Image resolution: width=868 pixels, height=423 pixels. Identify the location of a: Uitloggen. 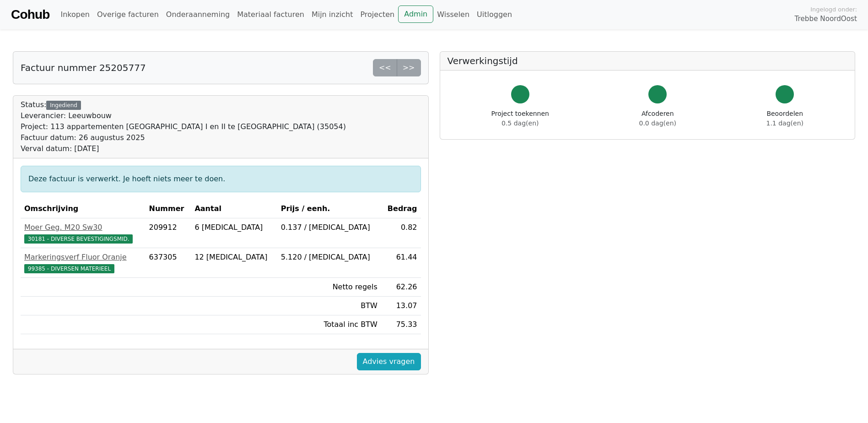
(494, 15).